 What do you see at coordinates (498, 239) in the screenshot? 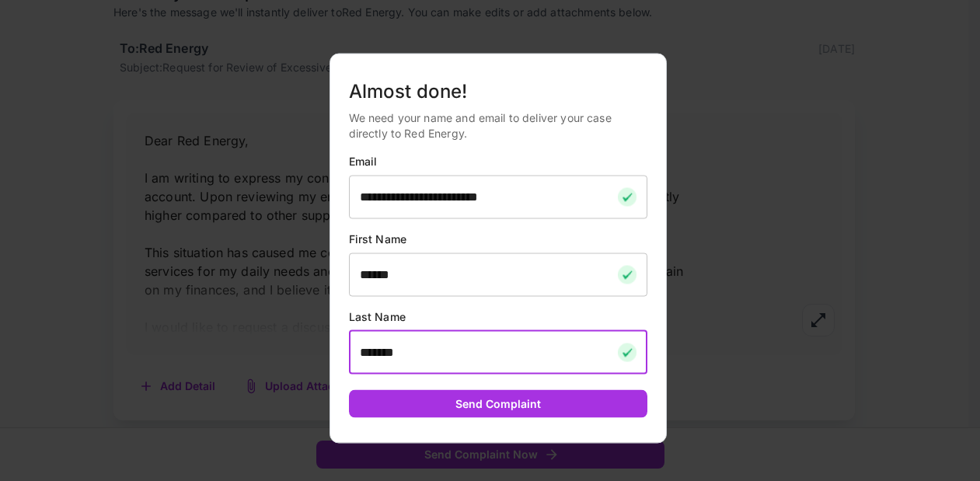
I see `p: First Name` at bounding box center [498, 239].